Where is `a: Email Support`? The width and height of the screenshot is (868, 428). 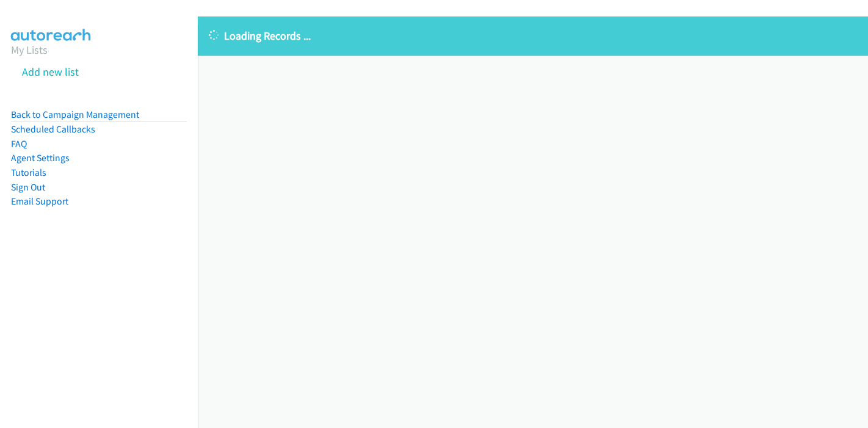 a: Email Support is located at coordinates (40, 201).